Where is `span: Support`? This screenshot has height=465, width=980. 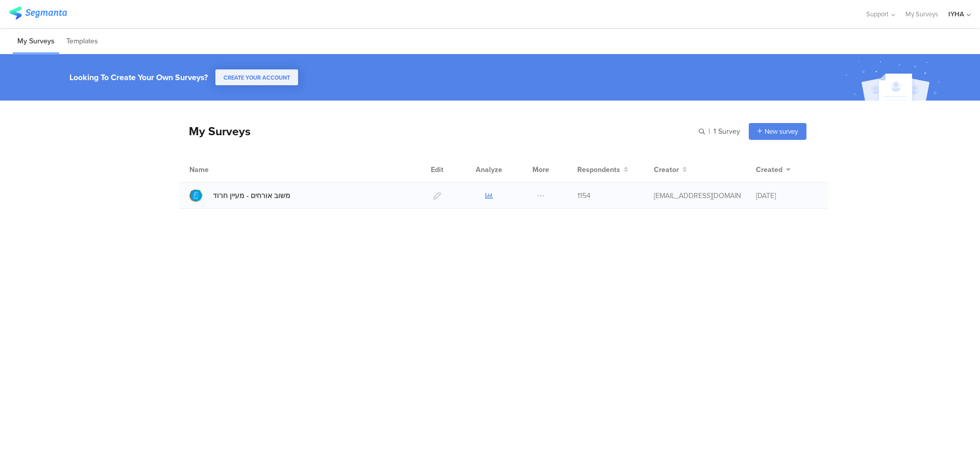 span: Support is located at coordinates (878, 14).